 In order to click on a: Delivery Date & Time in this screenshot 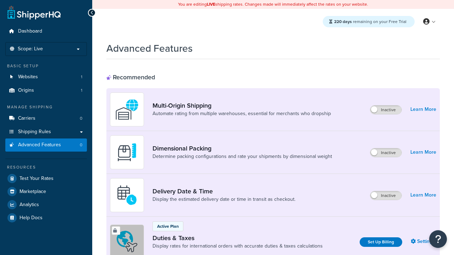, I will do `click(224, 192)`.